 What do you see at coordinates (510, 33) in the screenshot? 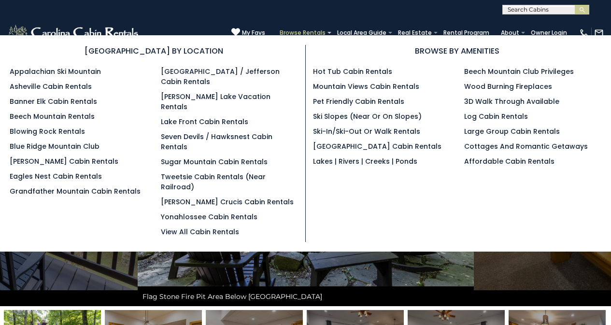
I see `a: About` at bounding box center [510, 33].